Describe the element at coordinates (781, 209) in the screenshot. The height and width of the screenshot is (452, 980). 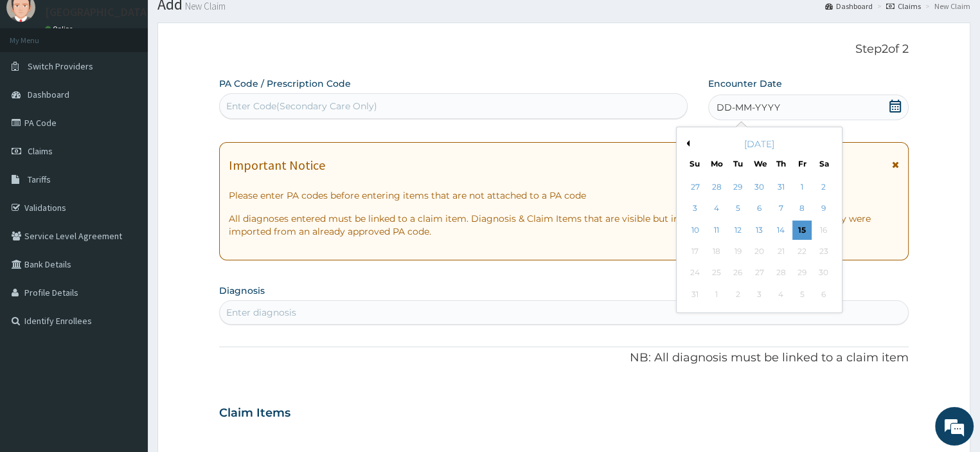
I see `div: Choose Thursday, August 7th, 2025` at that location.